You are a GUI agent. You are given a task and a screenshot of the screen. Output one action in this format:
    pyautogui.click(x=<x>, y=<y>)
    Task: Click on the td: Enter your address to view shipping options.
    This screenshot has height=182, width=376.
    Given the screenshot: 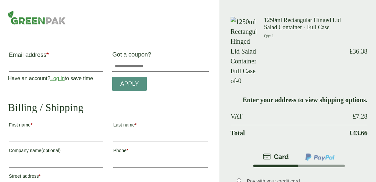 What is the action you would take?
    pyautogui.click(x=299, y=100)
    